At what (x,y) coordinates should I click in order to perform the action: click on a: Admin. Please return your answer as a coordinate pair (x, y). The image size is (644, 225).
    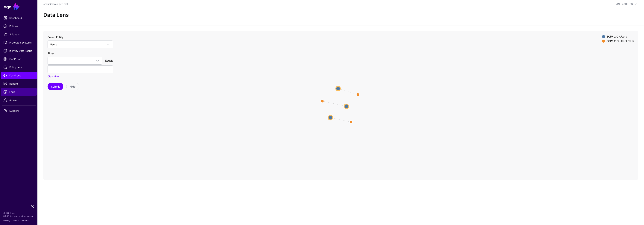
    Looking at the image, I should click on (19, 100).